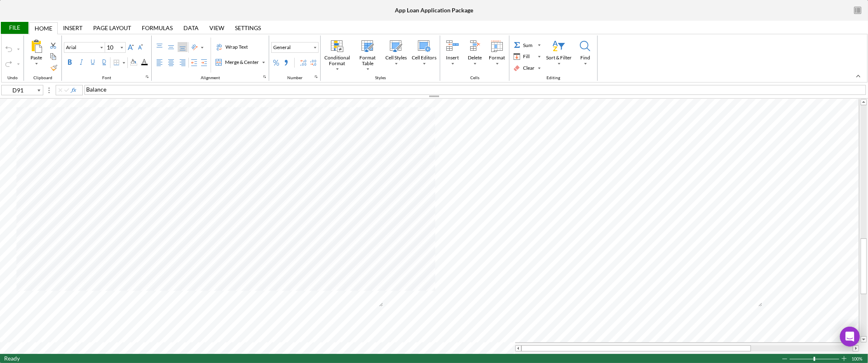  What do you see at coordinates (160, 63) in the screenshot?
I see `label: Left Align` at bounding box center [160, 63].